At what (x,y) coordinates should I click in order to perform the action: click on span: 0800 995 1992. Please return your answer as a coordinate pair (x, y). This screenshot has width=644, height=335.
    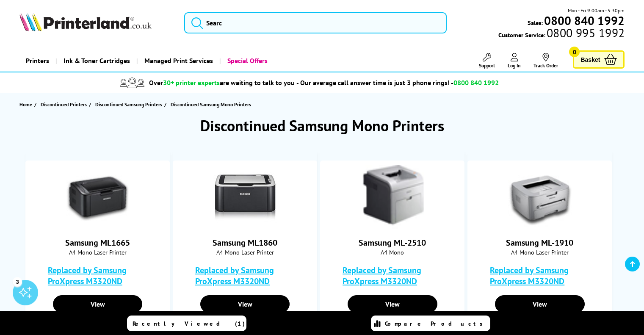
    Looking at the image, I should click on (585, 33).